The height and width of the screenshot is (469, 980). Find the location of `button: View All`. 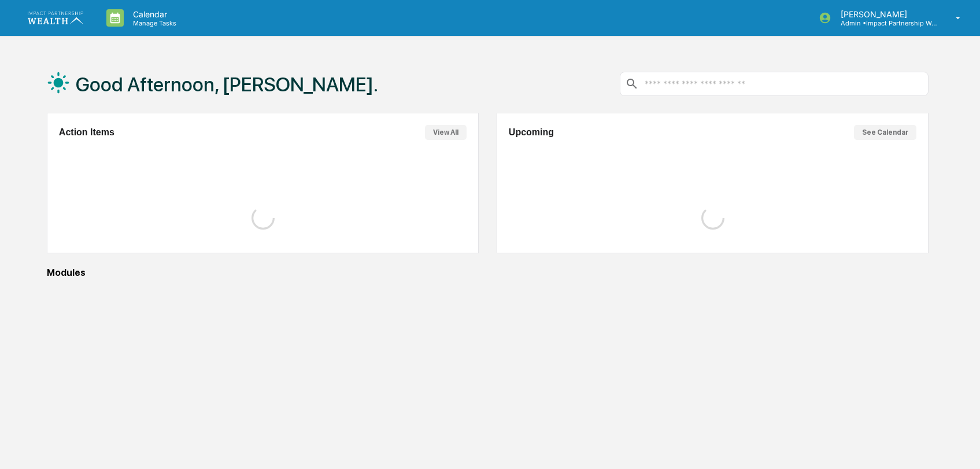

button: View All is located at coordinates (446, 132).